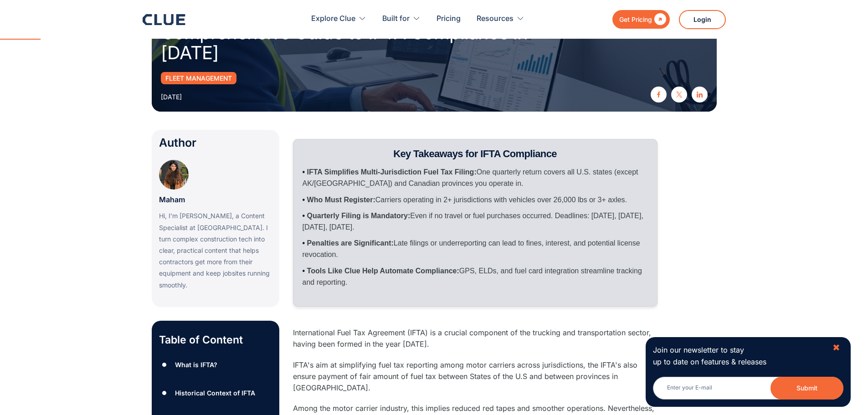  What do you see at coordinates (699, 94) in the screenshot?
I see `img: linkedin icon` at bounding box center [699, 94].